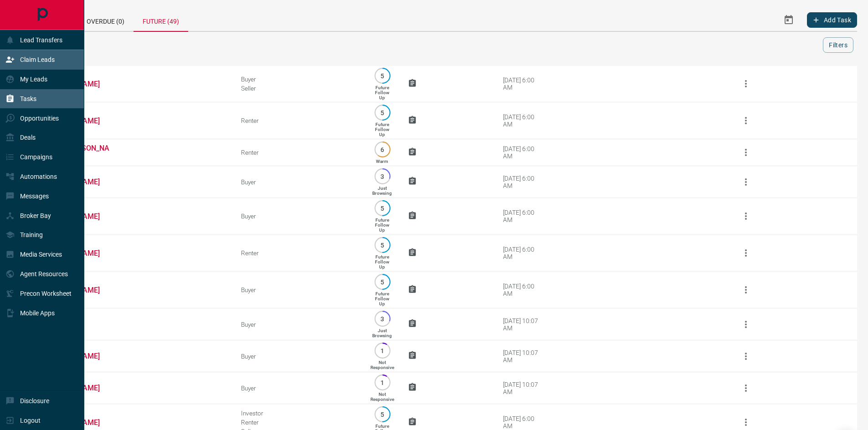 The width and height of the screenshot is (868, 430). What do you see at coordinates (382, 161) in the screenshot?
I see `p: Warm` at bounding box center [382, 161].